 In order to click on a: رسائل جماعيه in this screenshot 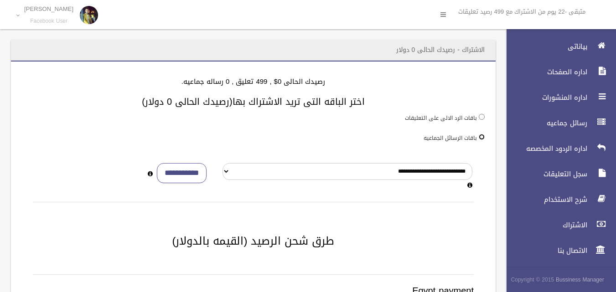, I will do `click(557, 123)`.